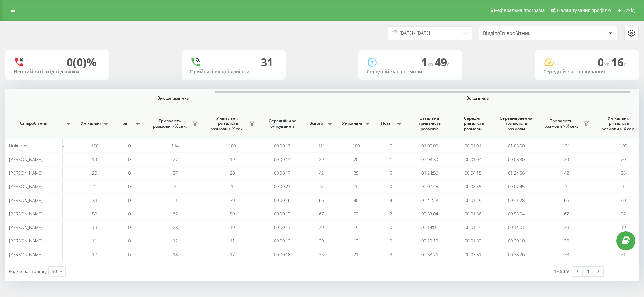 Image resolution: width=644 pixels, height=297 pixels. Describe the element at coordinates (175, 214) in the screenshot. I see `span: 62` at that location.